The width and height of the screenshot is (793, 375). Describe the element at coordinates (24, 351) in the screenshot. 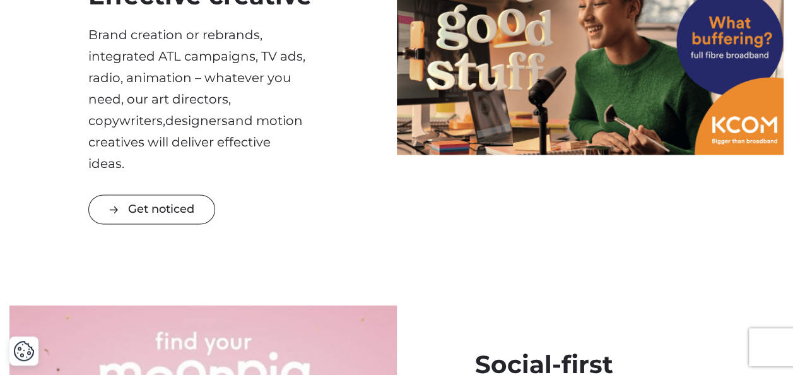

I see `img: Revisit consent button` at that location.